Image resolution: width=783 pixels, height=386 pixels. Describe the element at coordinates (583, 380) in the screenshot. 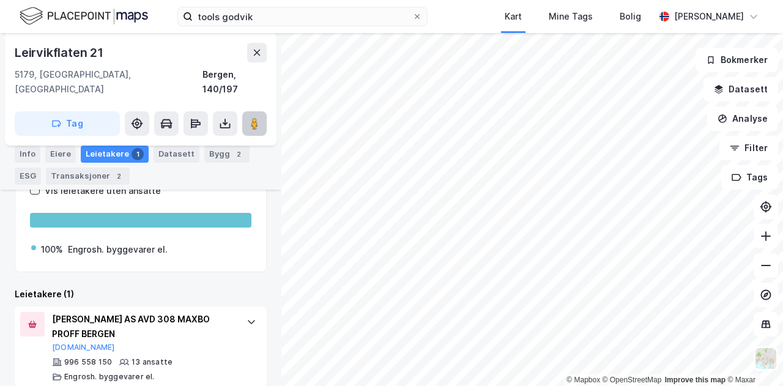

I see `a: Mapbox` at that location.